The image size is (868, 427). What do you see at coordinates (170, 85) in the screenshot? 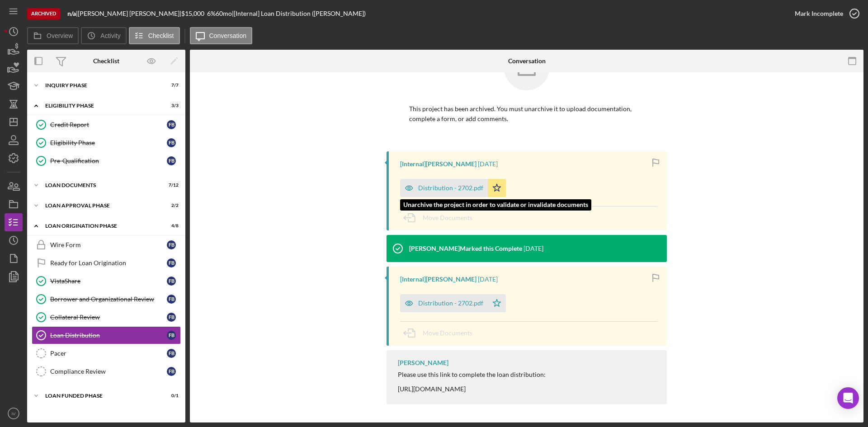
I see `div: 7 / 7` at bounding box center [170, 85].